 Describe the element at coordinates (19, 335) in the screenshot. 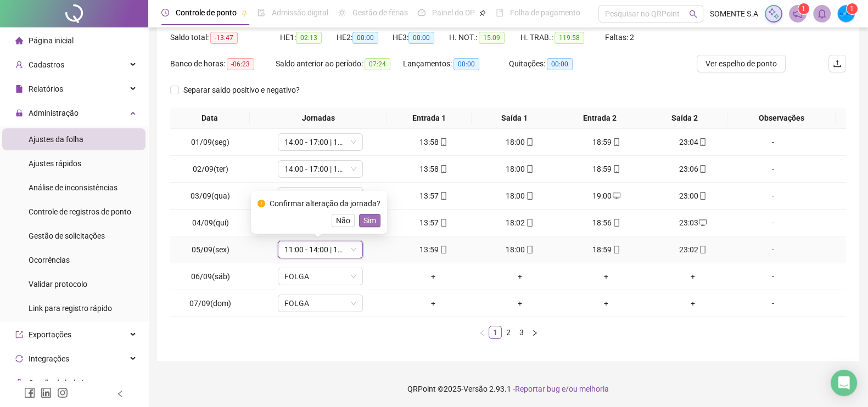

I see `span: export` at that location.